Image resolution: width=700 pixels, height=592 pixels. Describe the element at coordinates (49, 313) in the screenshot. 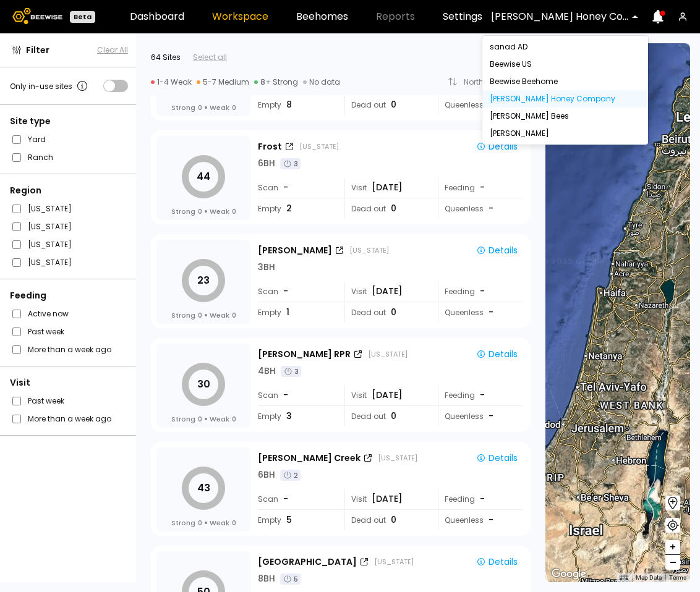

I see `label: Active now` at that location.